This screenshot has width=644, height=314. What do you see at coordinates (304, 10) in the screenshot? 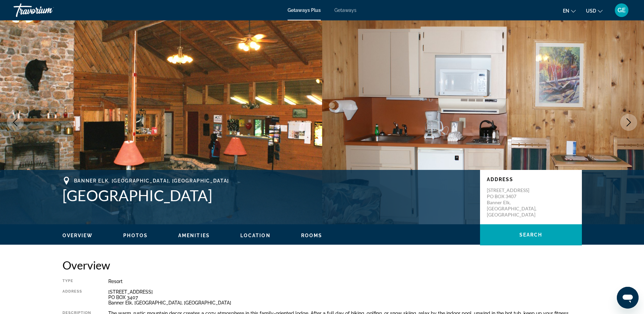
I see `span: Getaways Plus` at bounding box center [304, 10].